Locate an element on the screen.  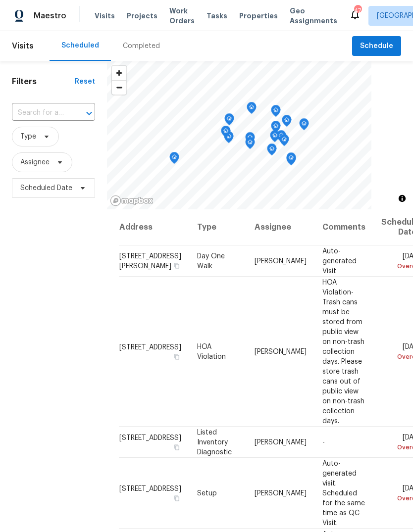
span: Scheduled Date is located at coordinates (46, 188).